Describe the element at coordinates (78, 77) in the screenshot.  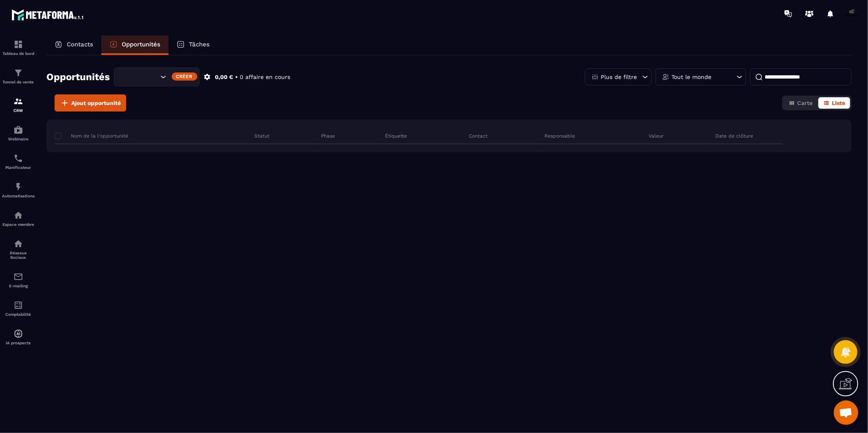
I see `h2: Opportunités` at that location.